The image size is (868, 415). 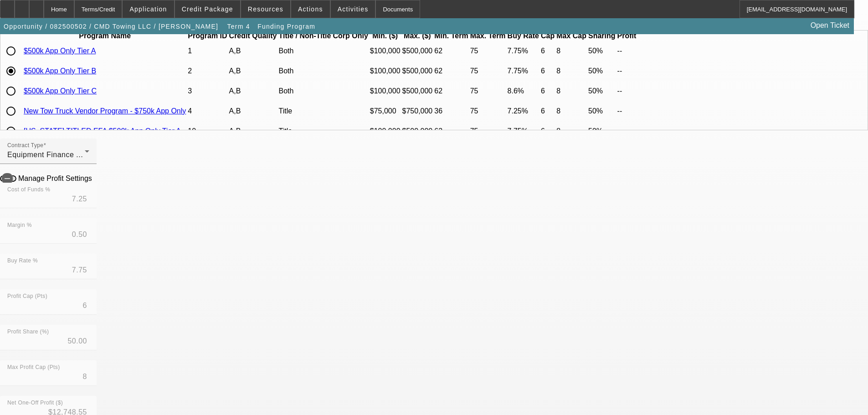 What do you see at coordinates (830, 25) in the screenshot?
I see `a: Open Ticket` at bounding box center [830, 25].